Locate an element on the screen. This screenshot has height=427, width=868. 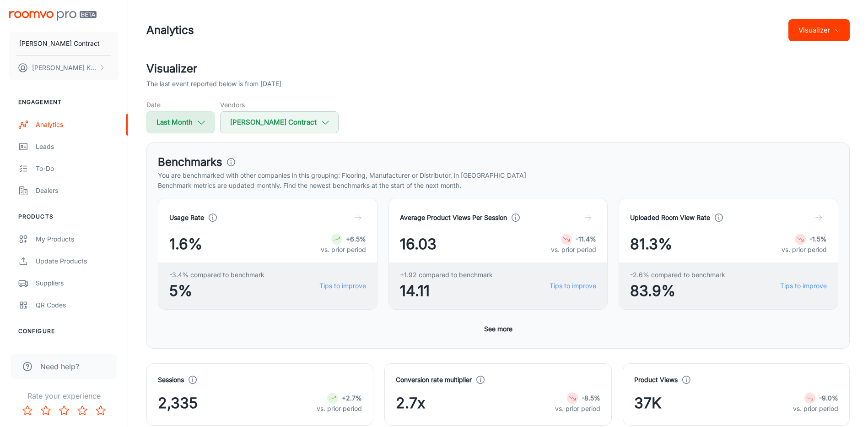
div: QR Codes is located at coordinates (77, 305).